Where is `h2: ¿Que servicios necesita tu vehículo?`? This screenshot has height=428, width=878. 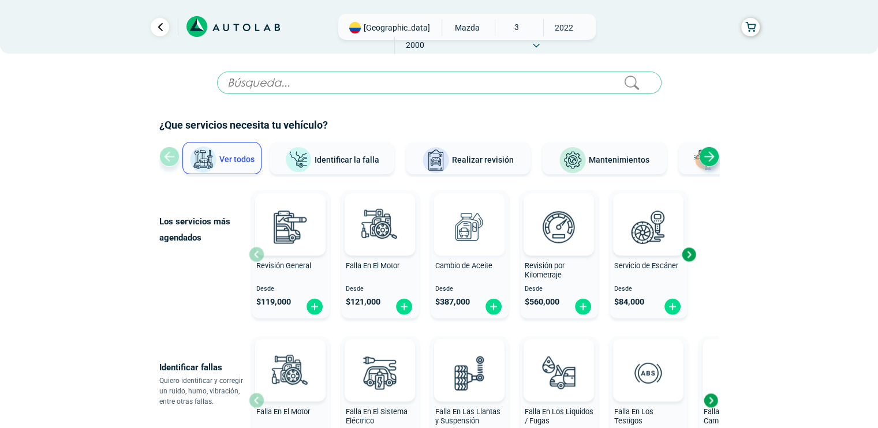 h2: ¿Que servicios necesita tu vehículo? is located at coordinates (439, 125).